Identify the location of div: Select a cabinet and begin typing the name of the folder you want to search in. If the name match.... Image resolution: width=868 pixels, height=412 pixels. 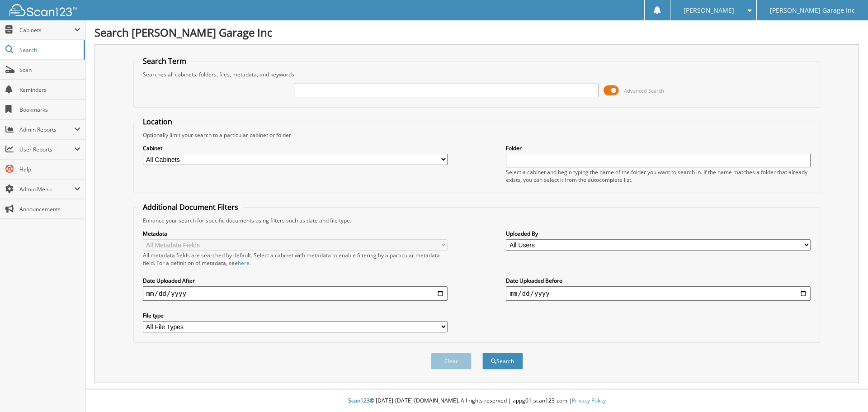
(658, 176).